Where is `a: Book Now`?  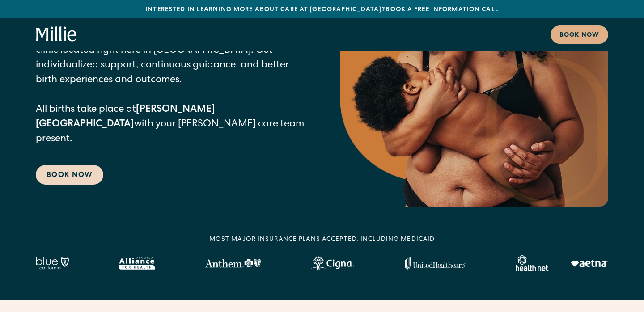 a: Book Now is located at coordinates (70, 175).